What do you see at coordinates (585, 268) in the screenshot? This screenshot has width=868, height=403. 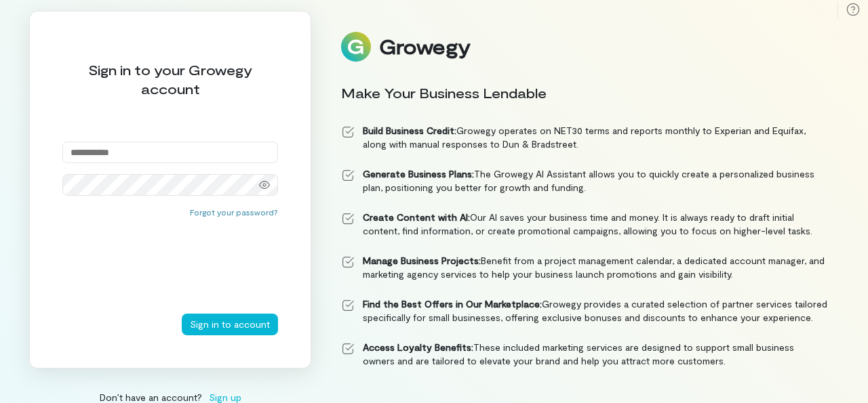 I see `li: Benefit from a project management calendar, a dedicated account manager, and marketing agency ser...` at bounding box center [585, 268].